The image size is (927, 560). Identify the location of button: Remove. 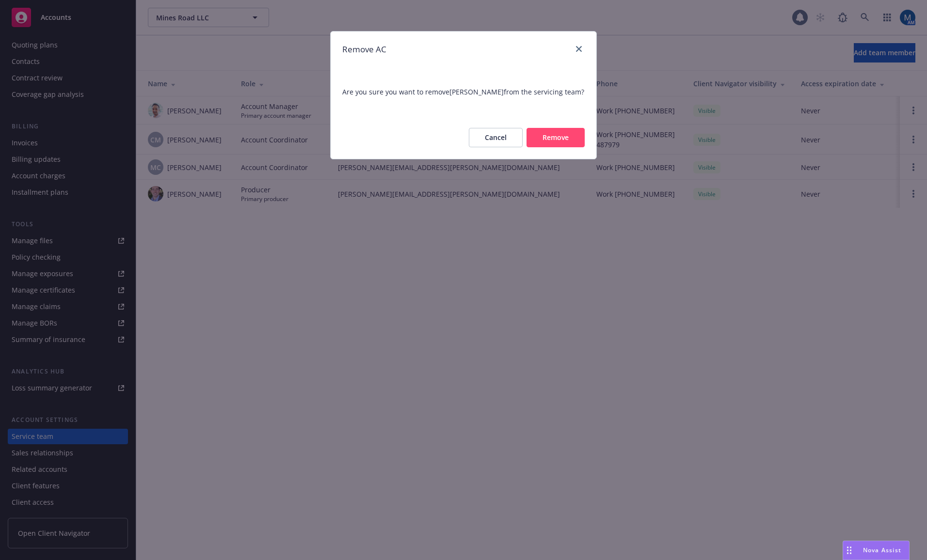
(556, 137).